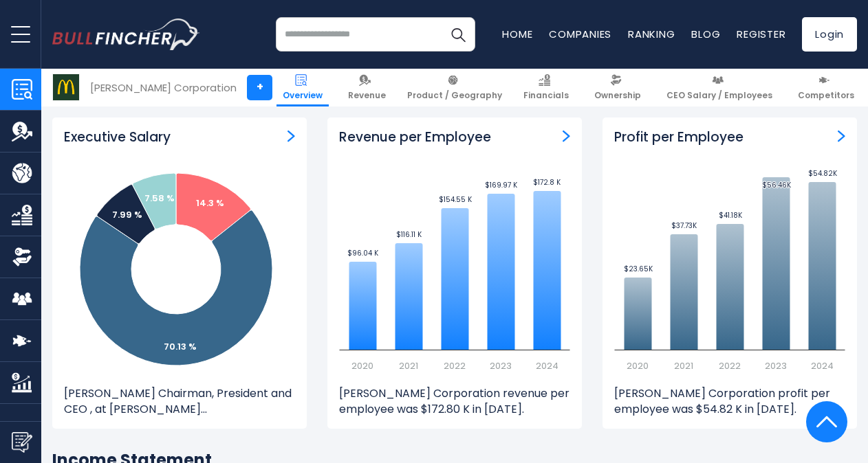  Describe the element at coordinates (777, 185) in the screenshot. I see `text: $56.46K` at that location.